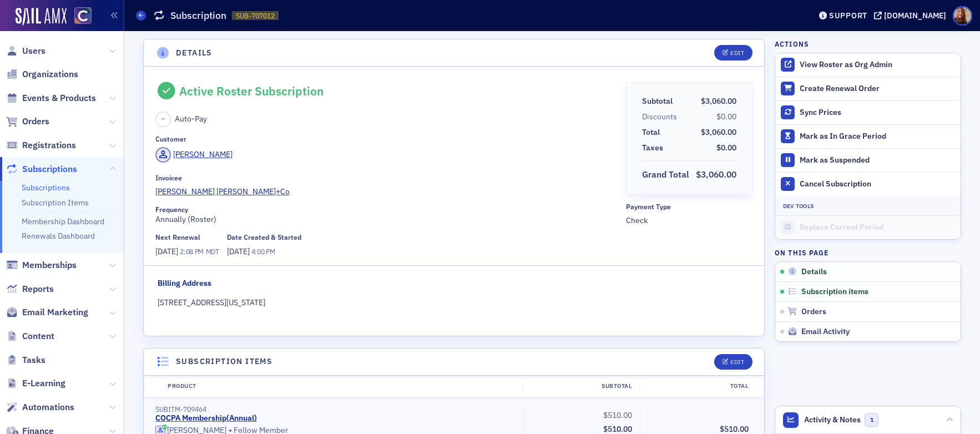  What do you see at coordinates (59, 236) in the screenshot?
I see `a: Renewals Dashboard` at bounding box center [59, 236].